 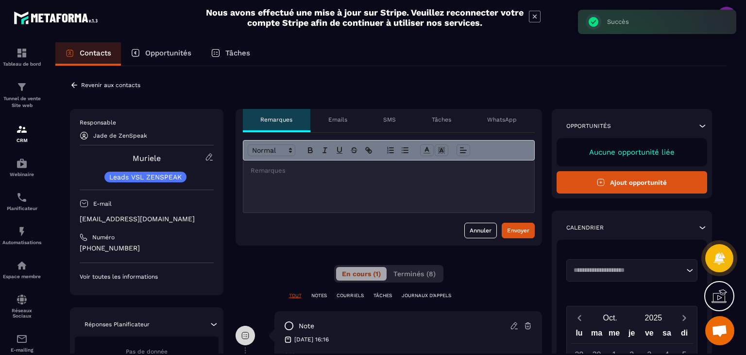 What do you see at coordinates (120, 136) in the screenshot?
I see `p: Jade de ZenSpeak` at bounding box center [120, 136].